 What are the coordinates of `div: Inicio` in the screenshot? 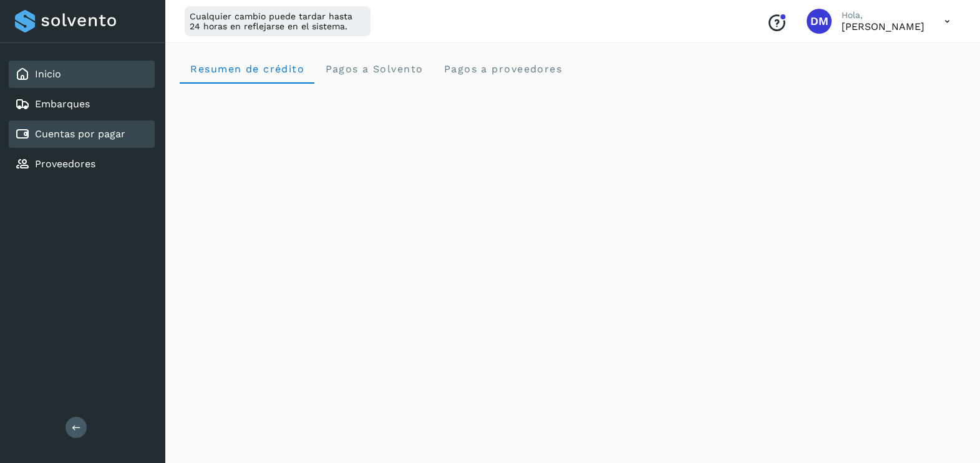 It's located at (82, 74).